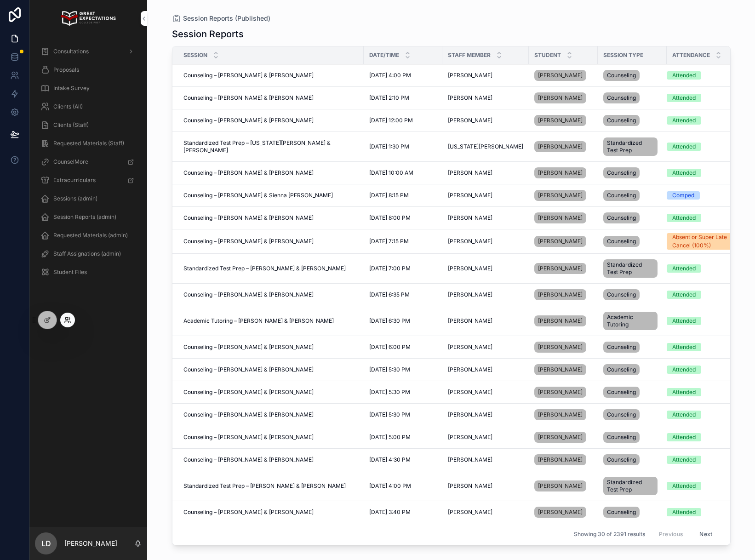 This screenshot has width=755, height=560. Describe the element at coordinates (88, 18) in the screenshot. I see `img: App logo` at that location.